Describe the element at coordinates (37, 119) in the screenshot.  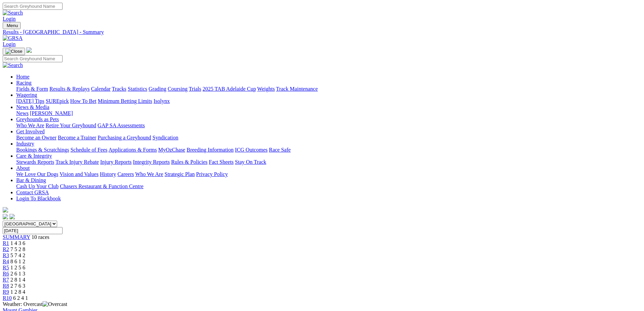
I see `a: Greyhounds as Pets` at that location.